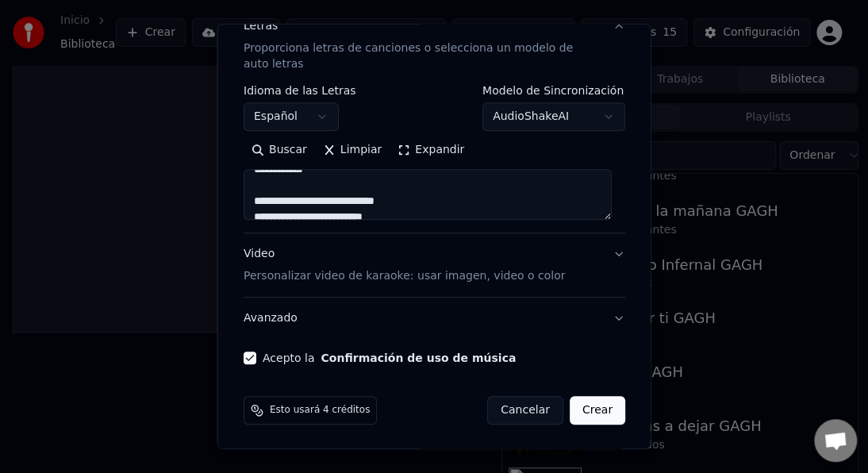 The width and height of the screenshot is (868, 473). Describe the element at coordinates (404, 276) in the screenshot. I see `p: Personalizar video de karaoke: usar imagen, video o color` at that location.